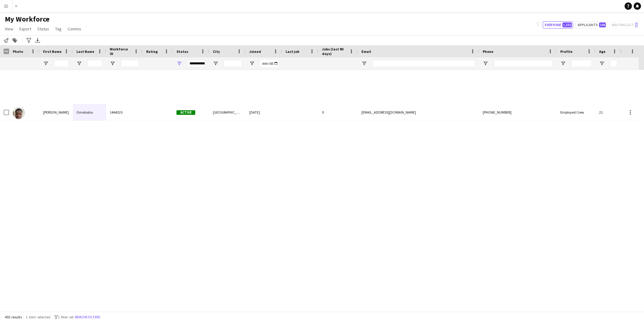 The height and width of the screenshot is (322, 644). Describe the element at coordinates (90, 112) in the screenshot. I see `div: Omotosho` at that location.